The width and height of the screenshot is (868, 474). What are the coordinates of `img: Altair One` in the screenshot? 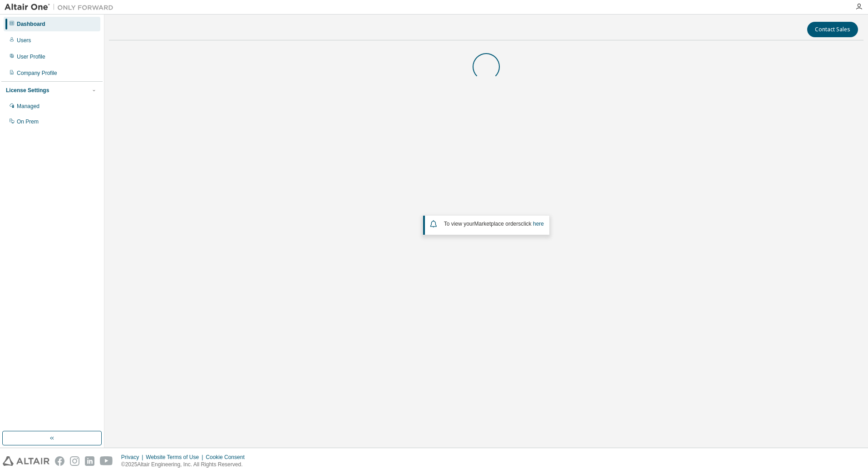 It's located at (61, 7).